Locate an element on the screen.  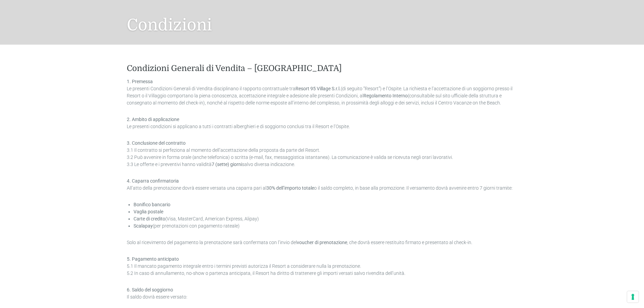
p: Le presenti condizioni si applicano a tutti i contratti alberghieri e di soggiorno conclusi tra i... is located at coordinates (322, 123).